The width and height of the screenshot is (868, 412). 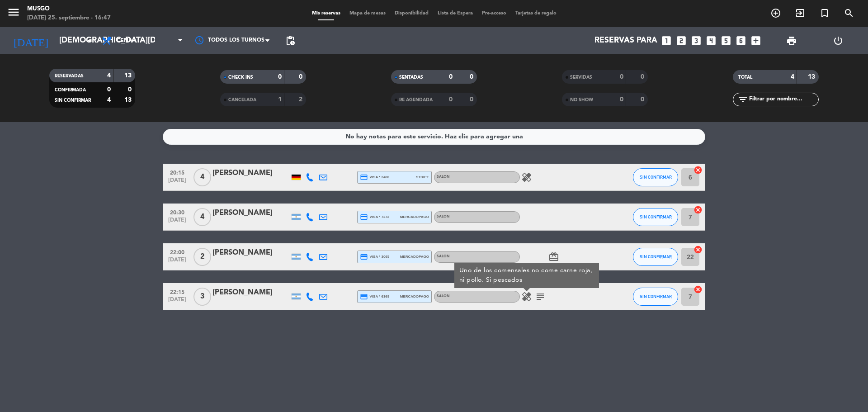 I want to click on div: Musgo, so click(x=69, y=9).